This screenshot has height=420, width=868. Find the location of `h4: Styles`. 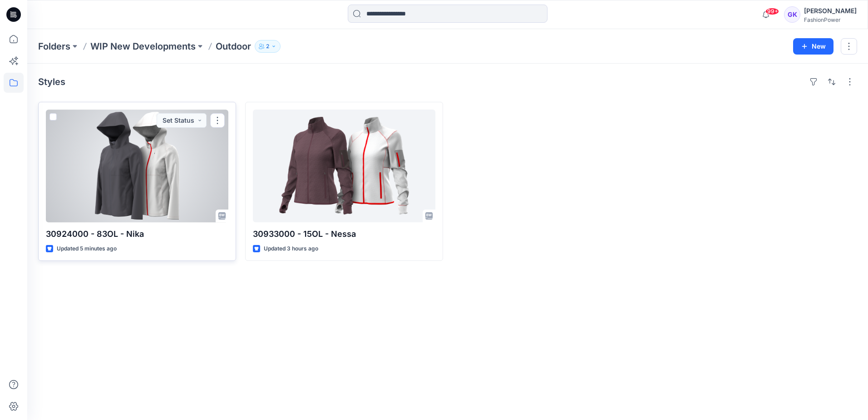

h4: Styles is located at coordinates (52, 82).